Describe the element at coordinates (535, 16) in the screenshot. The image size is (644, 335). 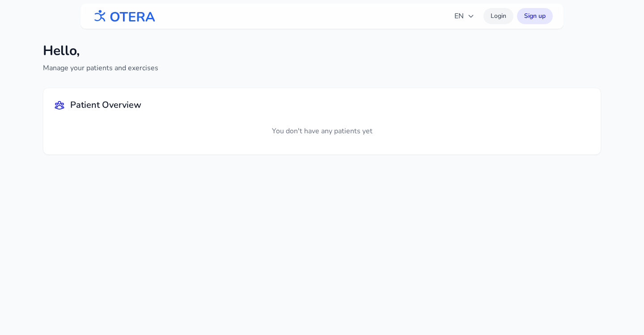
I see `a: Sign up` at that location.